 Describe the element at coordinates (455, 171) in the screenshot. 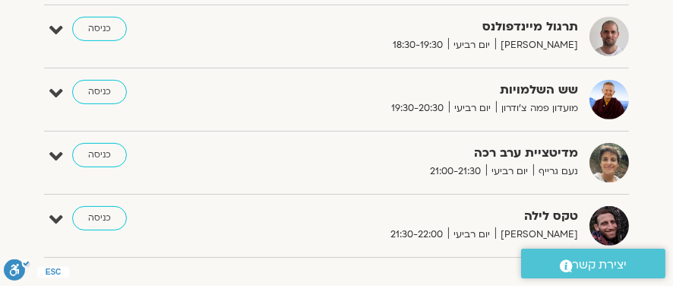

I see `span: 21:00-21:30` at that location.